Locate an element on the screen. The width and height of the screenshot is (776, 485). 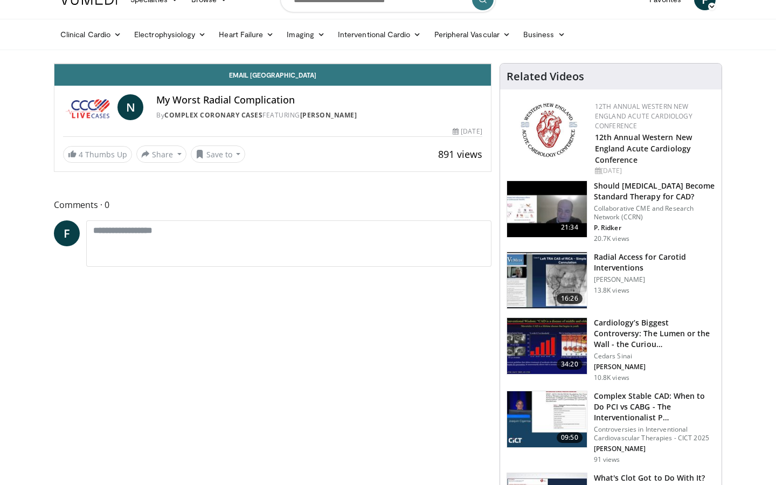
span: 09:50 is located at coordinates (569, 437).